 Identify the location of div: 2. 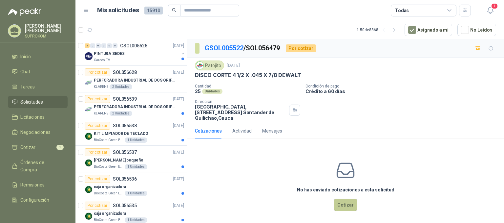
(87, 46).